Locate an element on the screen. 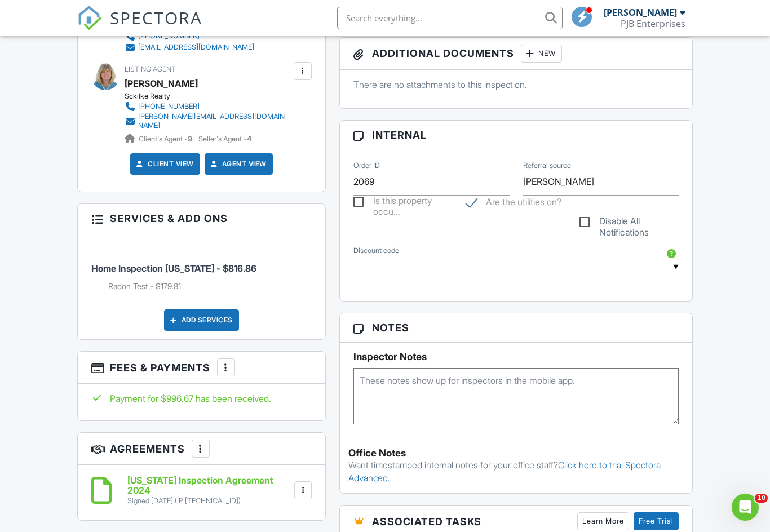 This screenshot has width=770, height=532. div: Sckilke Realty is located at coordinates (212, 96).